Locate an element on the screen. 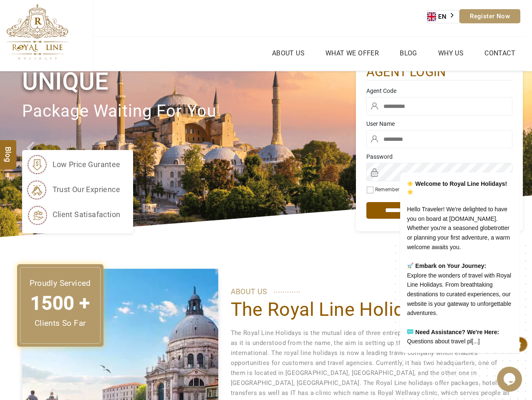 The width and height of the screenshot is (532, 400). h1: The Royal Line Holidays is located at coordinates (370, 310).